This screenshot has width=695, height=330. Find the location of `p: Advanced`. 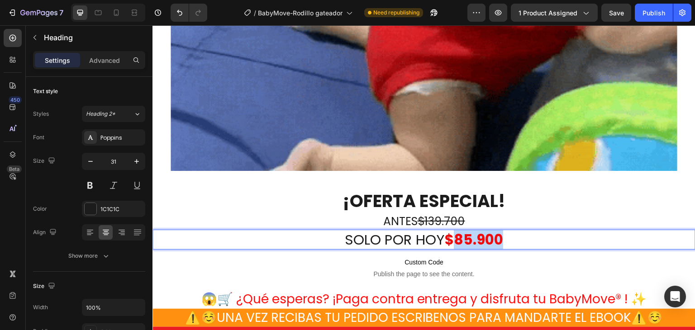

p: Advanced is located at coordinates (104, 60).